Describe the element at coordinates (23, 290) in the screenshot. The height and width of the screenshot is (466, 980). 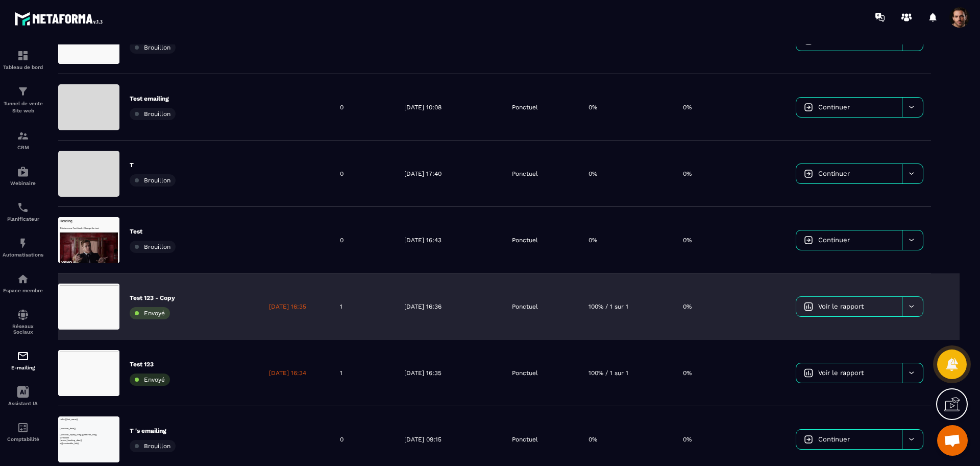
I see `p: Espace membre` at that location.